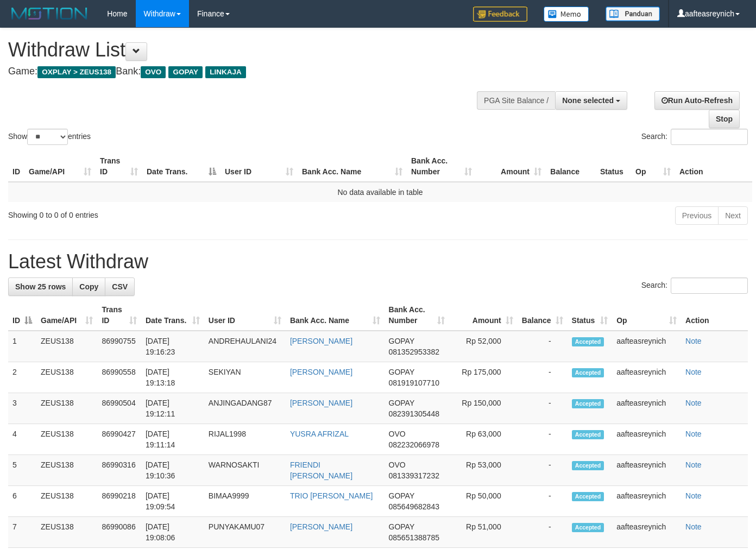 The height and width of the screenshot is (549, 756). I want to click on h1: Latest Withdraw, so click(378, 262).